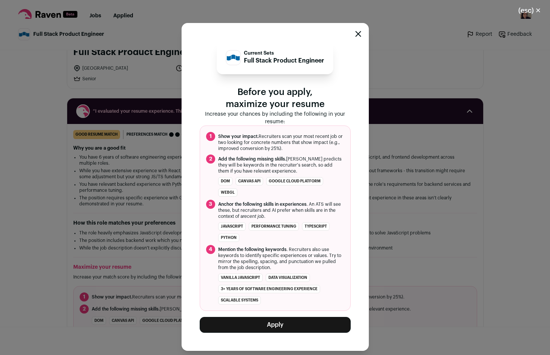  Describe the element at coordinates (210, 137) in the screenshot. I see `span: 1` at that location.